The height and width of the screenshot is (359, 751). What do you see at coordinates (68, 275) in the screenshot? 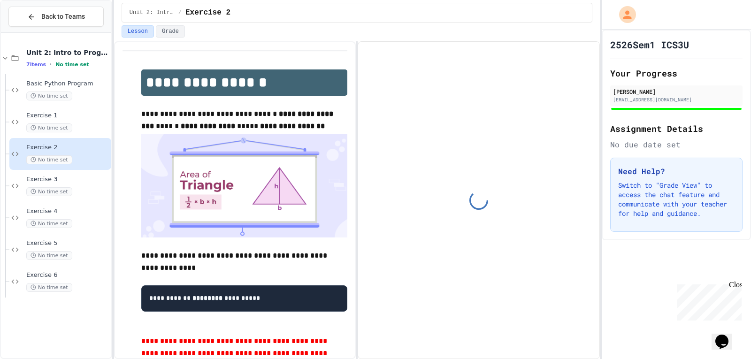
I see `span: Exercise 6` at bounding box center [68, 275].